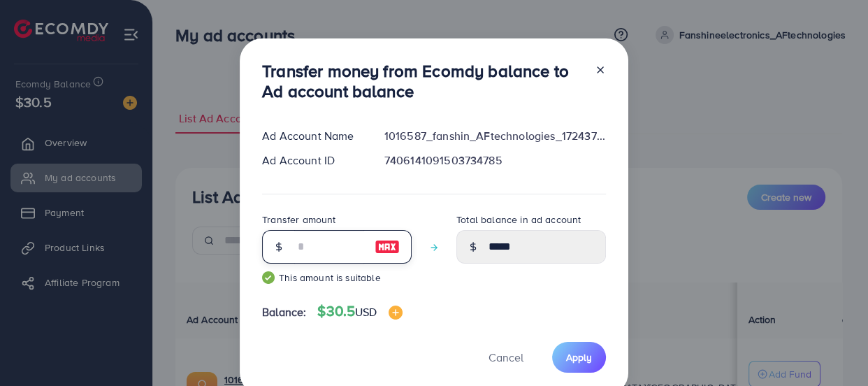 The image size is (868, 386). What do you see at coordinates (506, 357) in the screenshot?
I see `span: Cancel` at bounding box center [506, 357].